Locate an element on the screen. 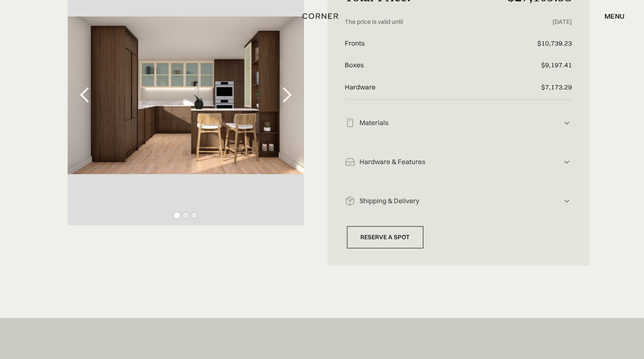 The height and width of the screenshot is (359, 644). p: $7,173.29 is located at coordinates (534, 87).